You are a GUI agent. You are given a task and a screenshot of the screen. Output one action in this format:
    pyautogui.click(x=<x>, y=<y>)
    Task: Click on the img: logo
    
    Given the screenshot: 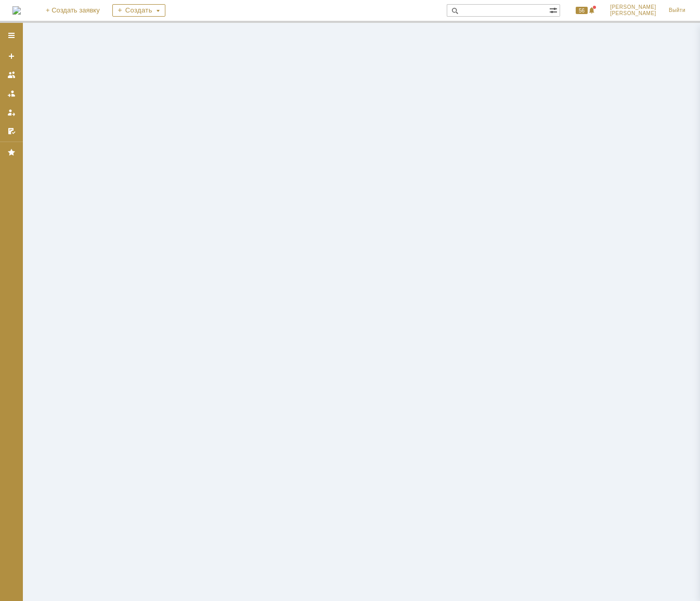 What is the action you would take?
    pyautogui.click(x=17, y=10)
    